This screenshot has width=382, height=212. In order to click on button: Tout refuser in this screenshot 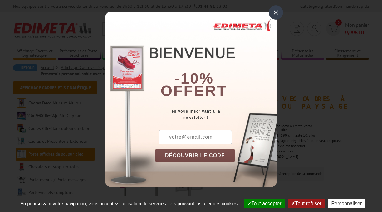, I will do `click(306, 203)`.